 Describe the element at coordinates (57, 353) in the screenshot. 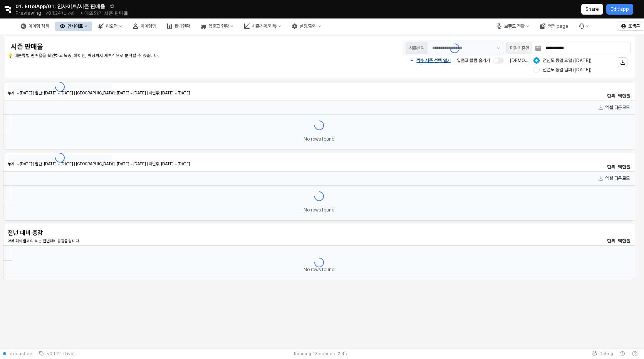

I see `button: v0.1.24 (Live)` at that location.